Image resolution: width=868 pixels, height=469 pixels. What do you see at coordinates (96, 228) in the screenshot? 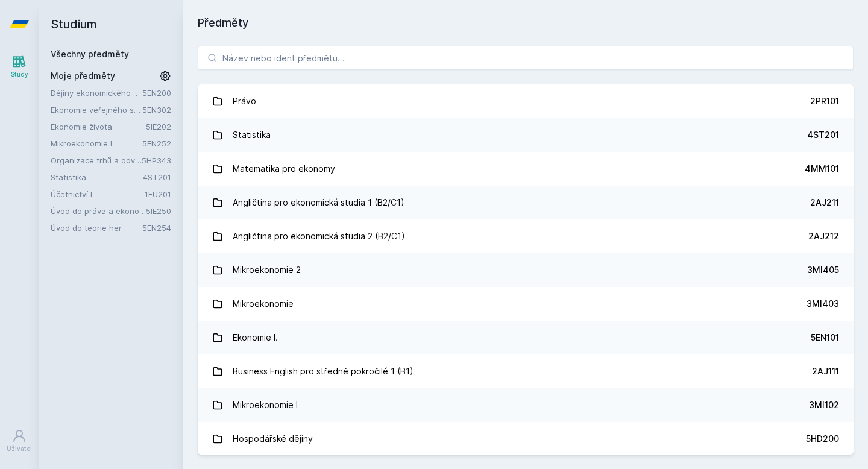
I see `a: Úvod do teorie her` at bounding box center [96, 228].